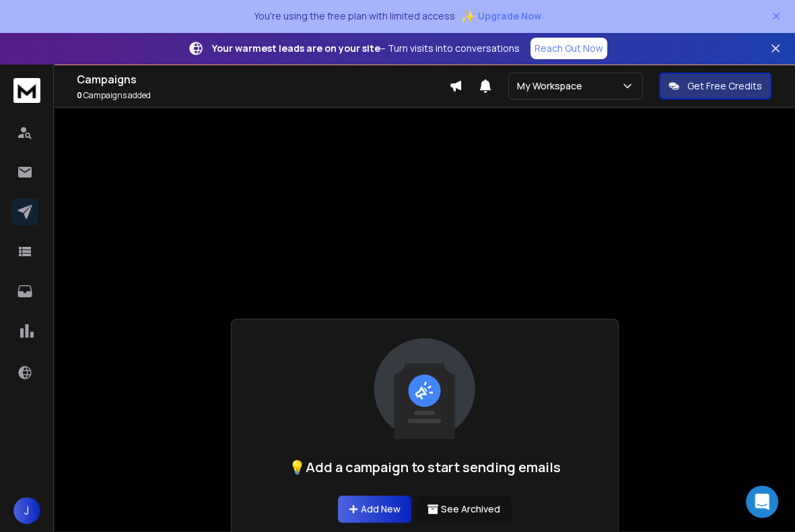 The height and width of the screenshot is (532, 795). Describe the element at coordinates (354, 16) in the screenshot. I see `p: You're using the free plan with limited access` at that location.